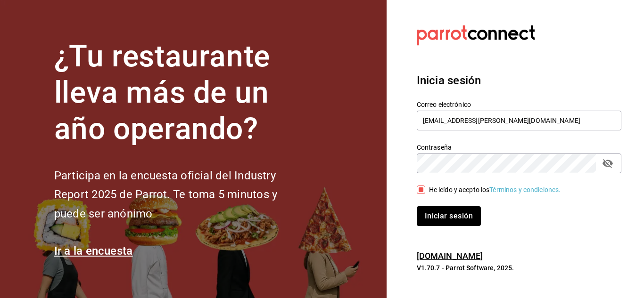 The height and width of the screenshot is (298, 644). Describe the element at coordinates (525, 190) in the screenshot. I see `a: Términos y condiciones.` at that location.